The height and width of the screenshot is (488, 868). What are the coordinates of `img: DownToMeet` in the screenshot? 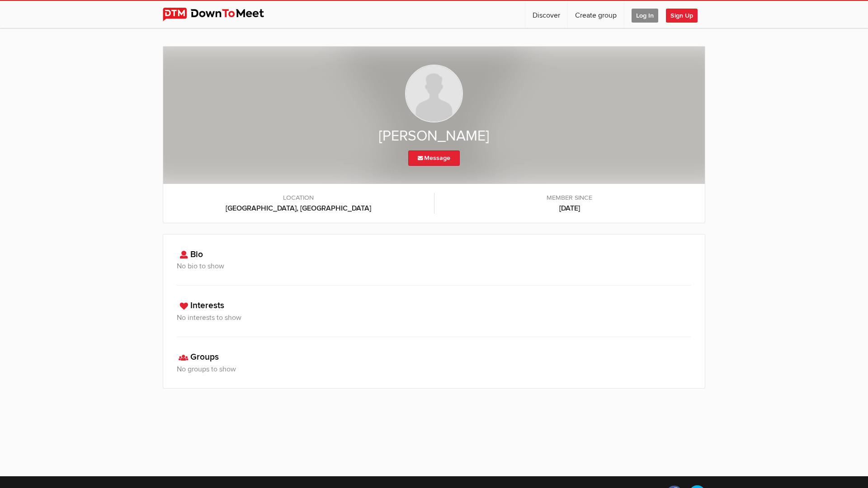 It's located at (220, 15).